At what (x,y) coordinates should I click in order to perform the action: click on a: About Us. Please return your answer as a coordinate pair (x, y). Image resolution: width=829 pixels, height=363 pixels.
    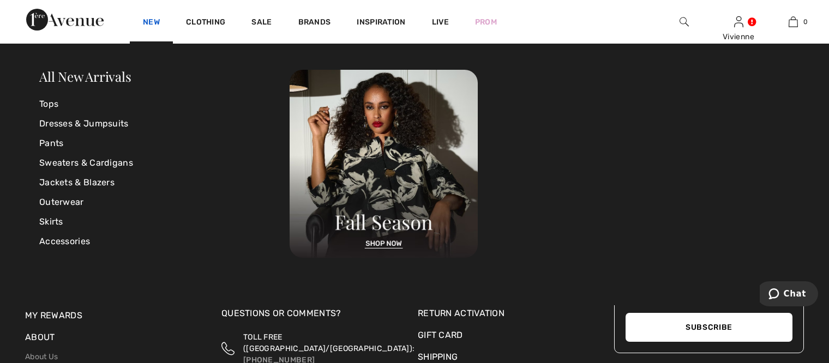
    Looking at the image, I should click on (41, 357).